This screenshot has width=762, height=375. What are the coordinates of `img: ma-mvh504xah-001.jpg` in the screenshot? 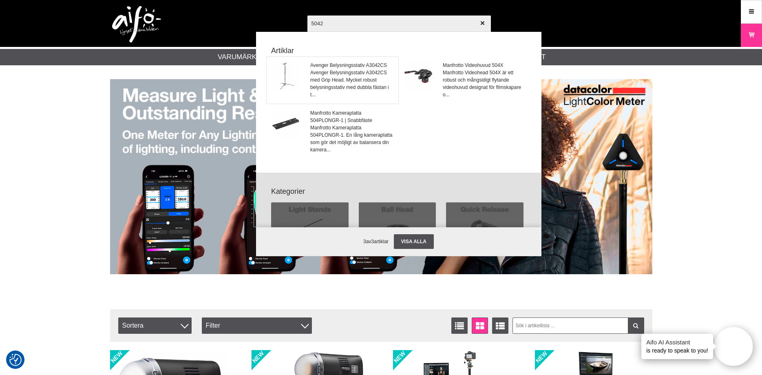 It's located at (418, 76).